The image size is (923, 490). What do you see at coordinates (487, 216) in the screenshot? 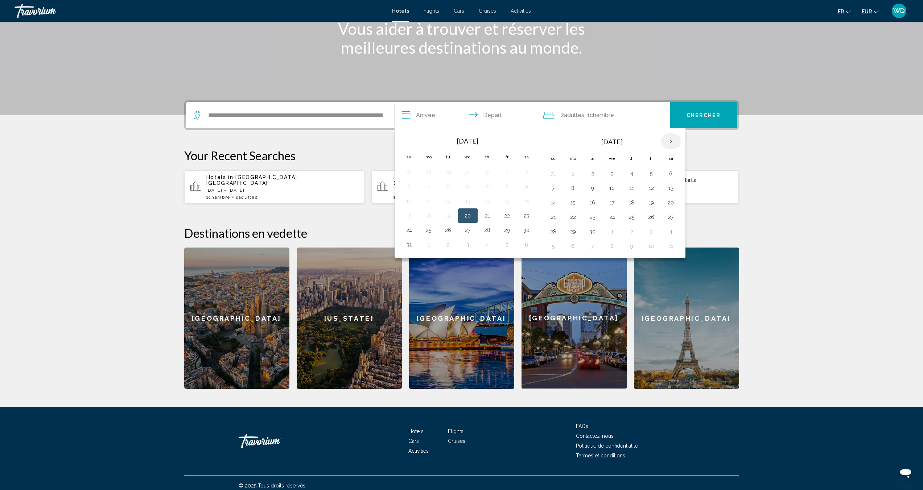
I see `button: Day 21` at bounding box center [487, 216].